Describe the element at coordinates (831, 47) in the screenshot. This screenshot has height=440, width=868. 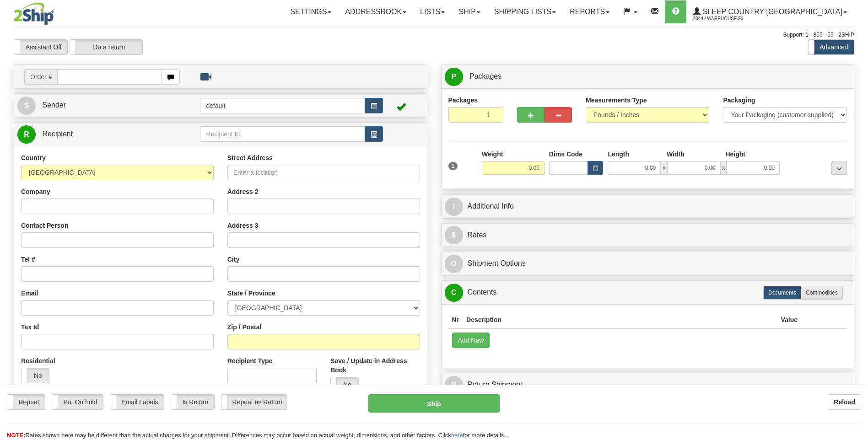
I see `label: Advanced` at that location.